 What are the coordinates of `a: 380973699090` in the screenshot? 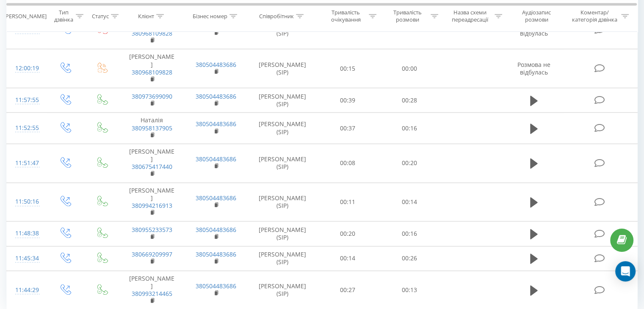 It's located at (152, 96).